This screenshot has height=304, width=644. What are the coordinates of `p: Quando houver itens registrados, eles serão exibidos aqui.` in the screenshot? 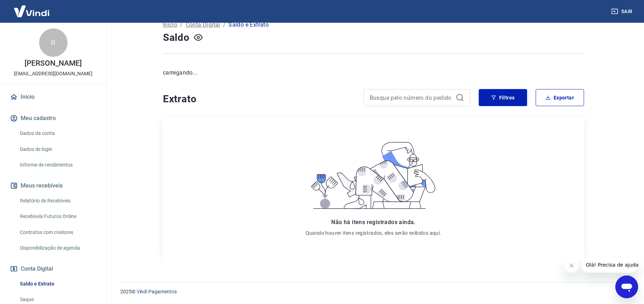 It's located at (374, 233).